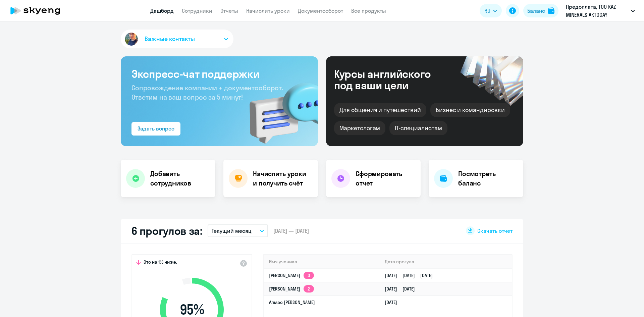 The height and width of the screenshot is (317, 644). I want to click on a: Документооборот, so click(320, 11).